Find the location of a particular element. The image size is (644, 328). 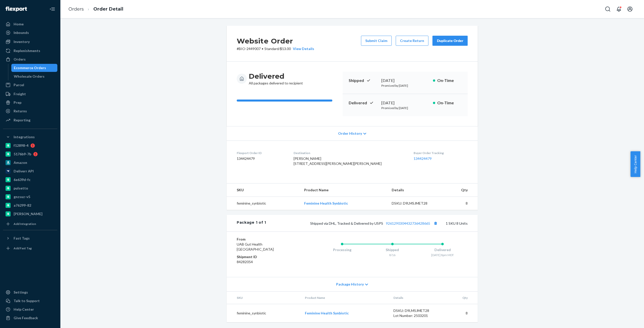

h2: Website Order is located at coordinates (275, 41).